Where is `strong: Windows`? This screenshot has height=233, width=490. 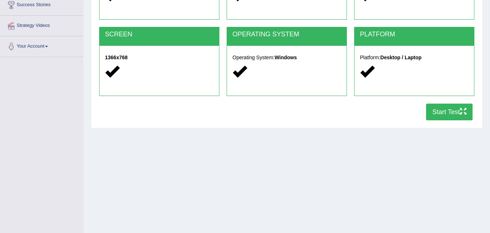 strong: Windows is located at coordinates (285, 57).